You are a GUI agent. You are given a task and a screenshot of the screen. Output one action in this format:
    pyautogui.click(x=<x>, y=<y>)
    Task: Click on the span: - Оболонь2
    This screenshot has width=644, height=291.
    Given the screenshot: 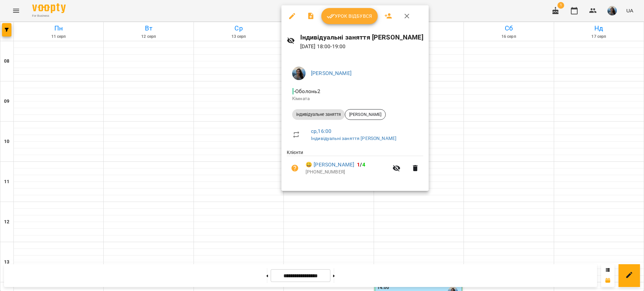 What is the action you would take?
    pyautogui.click(x=307, y=91)
    